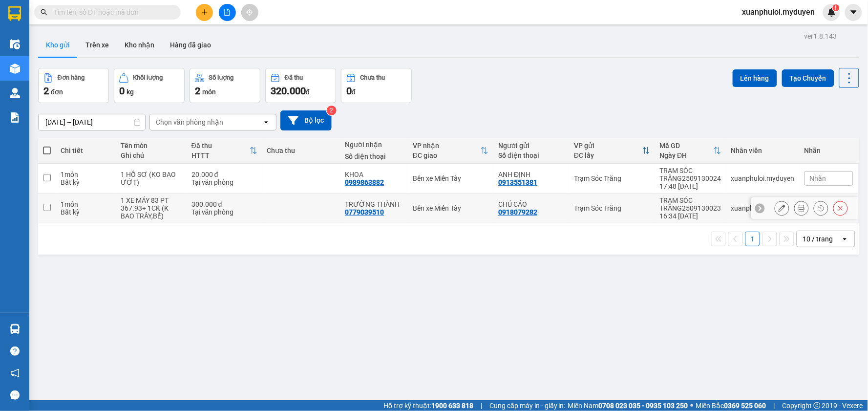 This screenshot has width=868, height=411. What do you see at coordinates (92, 122) in the screenshot?
I see `input: Select a date range.` at bounding box center [92, 122].